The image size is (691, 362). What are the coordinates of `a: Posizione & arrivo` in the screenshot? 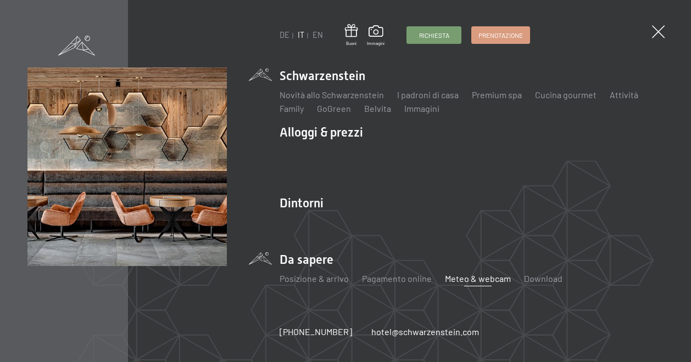 It's located at (314, 278).